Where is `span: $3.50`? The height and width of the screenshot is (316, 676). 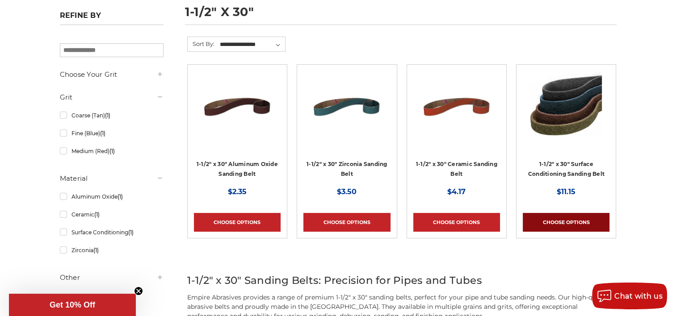 span: $3.50 is located at coordinates (347, 192).